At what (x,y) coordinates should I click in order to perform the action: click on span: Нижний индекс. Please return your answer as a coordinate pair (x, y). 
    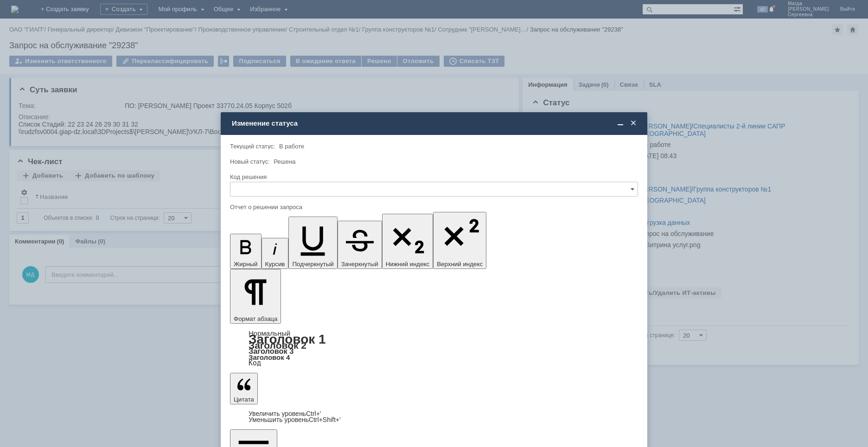
    Looking at the image, I should click on (408, 264).